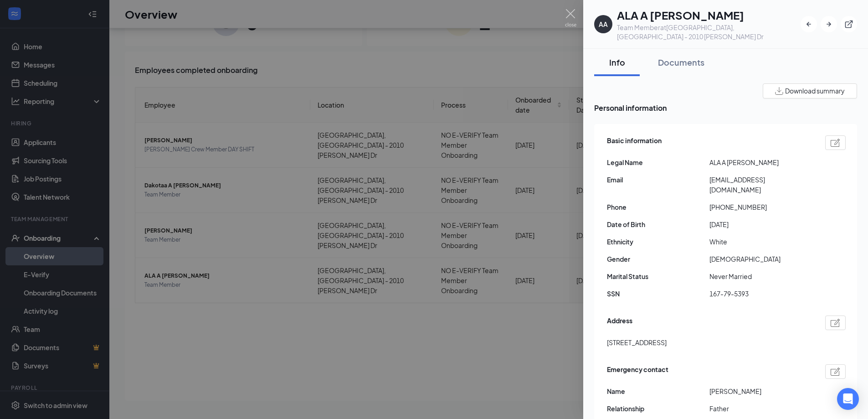 The height and width of the screenshot is (419, 868). What do you see at coordinates (658, 180) in the screenshot?
I see `span: Email` at bounding box center [658, 180].